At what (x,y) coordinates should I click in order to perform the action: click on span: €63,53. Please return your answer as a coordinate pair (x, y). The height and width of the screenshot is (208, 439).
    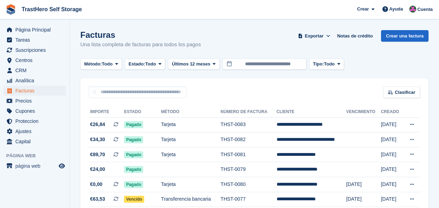
    Looking at the image, I should click on (98, 199).